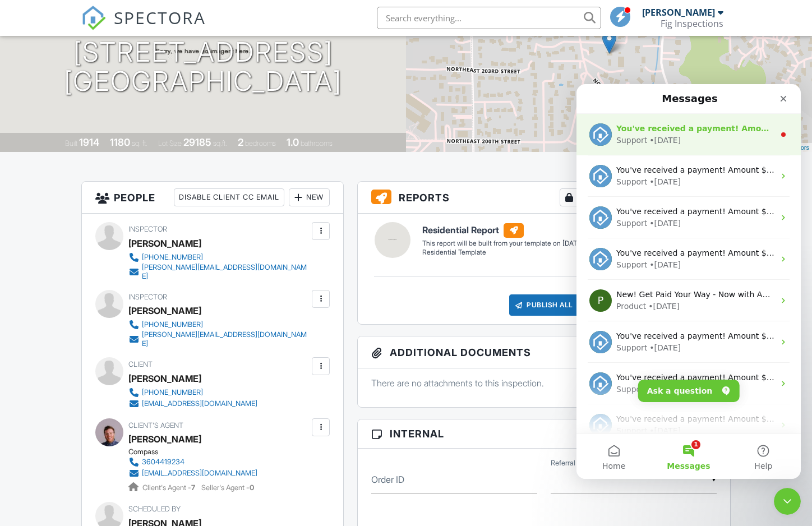 Image resolution: width=812 pixels, height=526 pixels. I want to click on button: Help, so click(187, 372).